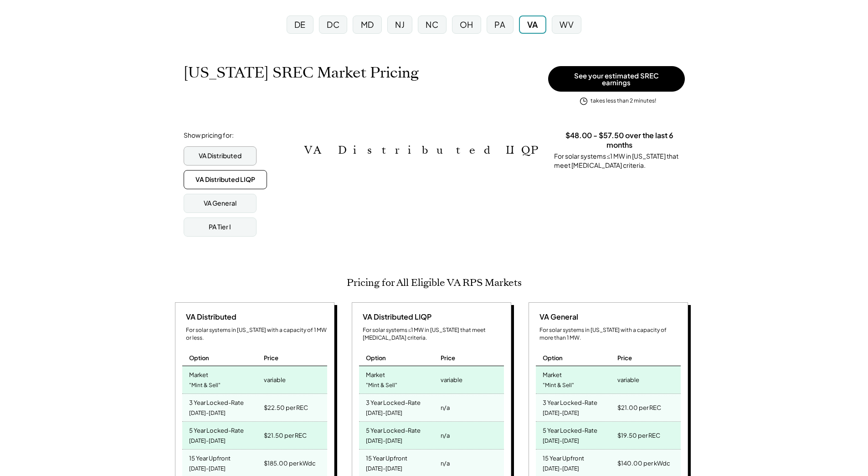  Describe the element at coordinates (285, 435) in the screenshot. I see `div: $21.50 per REC` at that location.